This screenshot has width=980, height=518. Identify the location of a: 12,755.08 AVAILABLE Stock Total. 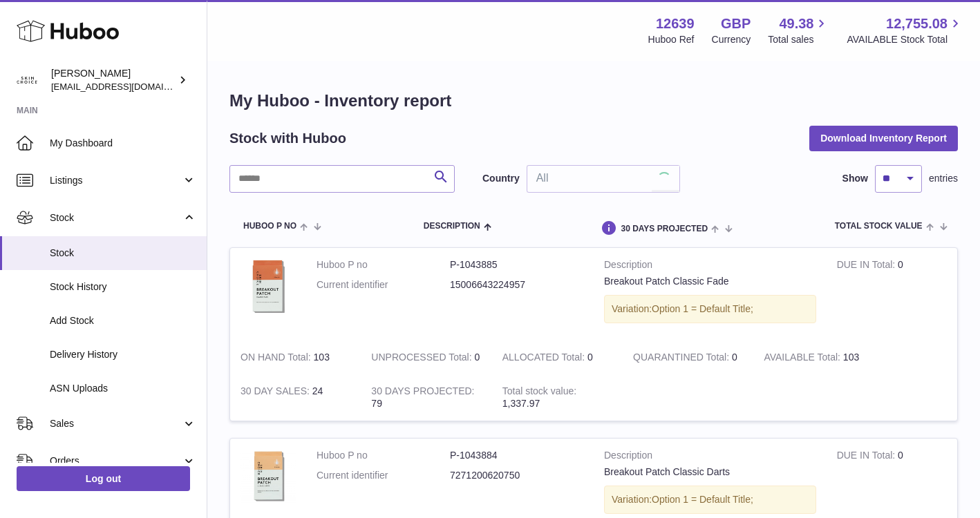
(904, 30).